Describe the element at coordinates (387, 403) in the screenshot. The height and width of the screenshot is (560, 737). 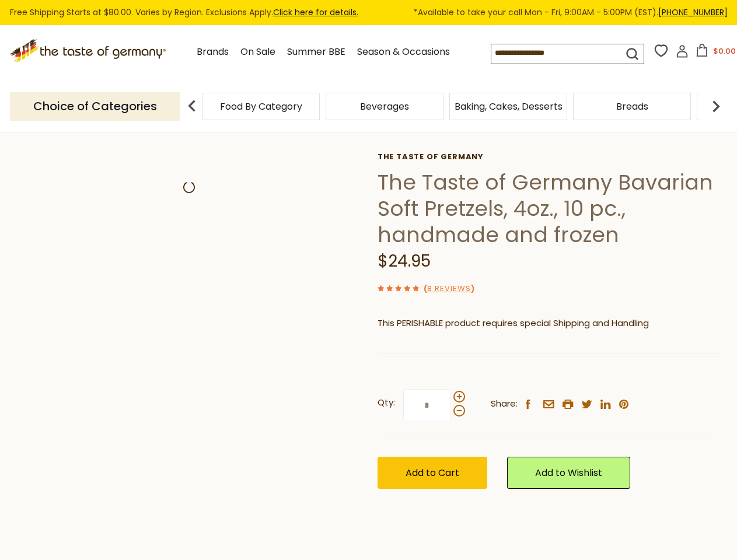
I see `strong: Qty:` at that location.